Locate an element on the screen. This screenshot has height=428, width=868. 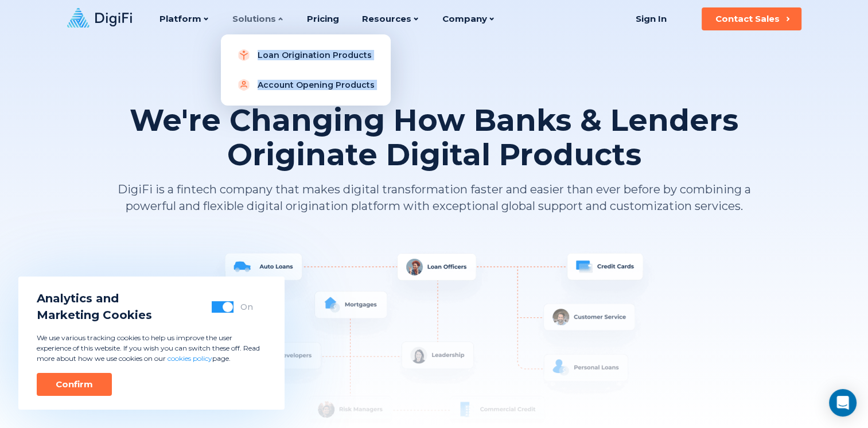
a: Account Opening Products is located at coordinates (305, 85).